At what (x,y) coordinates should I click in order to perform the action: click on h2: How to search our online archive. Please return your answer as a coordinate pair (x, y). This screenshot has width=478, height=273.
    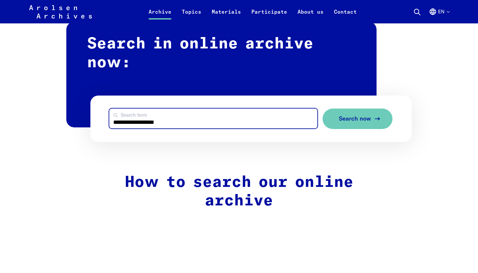
    Looking at the image, I should click on (239, 192).